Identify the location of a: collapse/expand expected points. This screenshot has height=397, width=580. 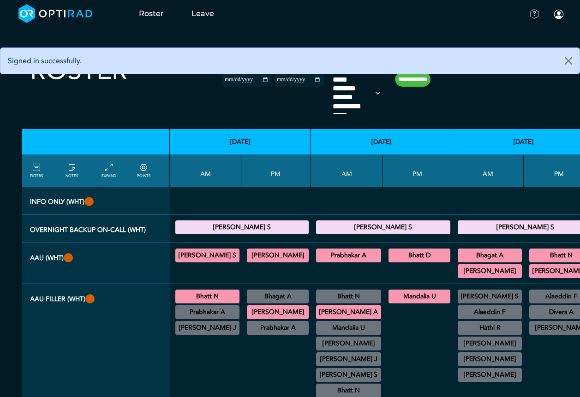
(143, 171).